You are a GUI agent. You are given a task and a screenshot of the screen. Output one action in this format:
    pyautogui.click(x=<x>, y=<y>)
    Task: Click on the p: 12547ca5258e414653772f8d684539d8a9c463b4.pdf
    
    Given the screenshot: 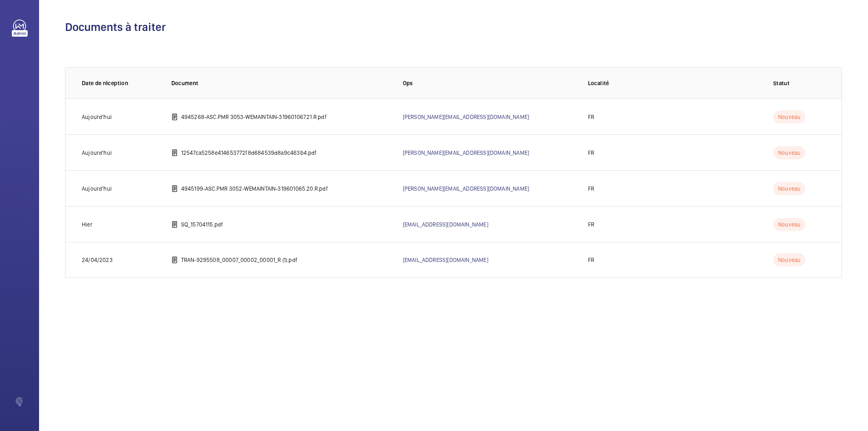 What is the action you would take?
    pyautogui.click(x=249, y=152)
    